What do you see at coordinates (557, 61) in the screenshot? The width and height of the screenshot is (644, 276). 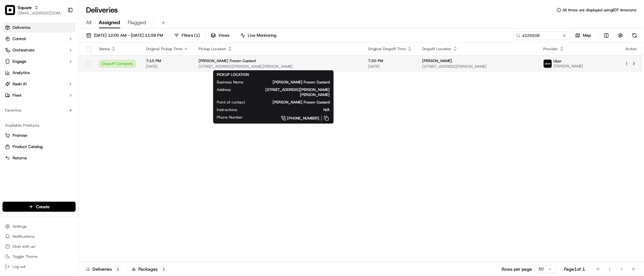 I see `span: Uber` at bounding box center [557, 61].